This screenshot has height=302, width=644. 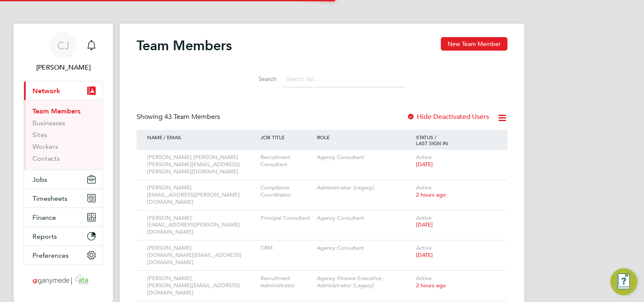 What do you see at coordinates (63, 163) in the screenshot?
I see `nav: Main navigation` at bounding box center [63, 163].